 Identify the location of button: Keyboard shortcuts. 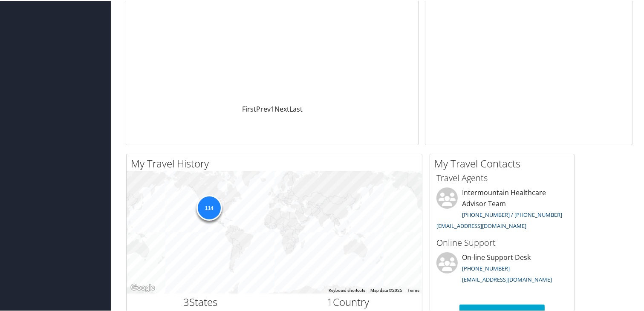
(347, 290).